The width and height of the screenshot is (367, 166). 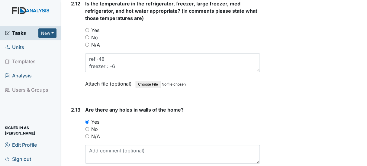 I want to click on span: Is the temperature in the refrigerator, freezer, large freezer, med refrigerator, and hot water a..., so click(x=171, y=11).